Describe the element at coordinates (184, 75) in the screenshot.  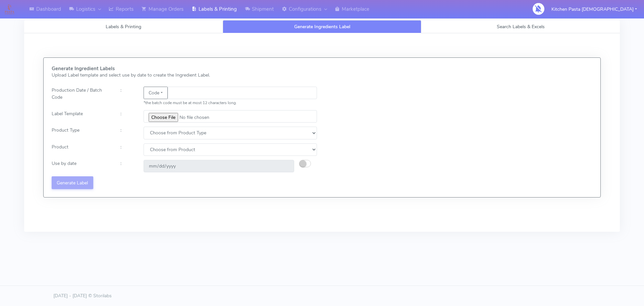
I see `p: Upload Label template and select use by date to create the Ingredient Label.` at that location.